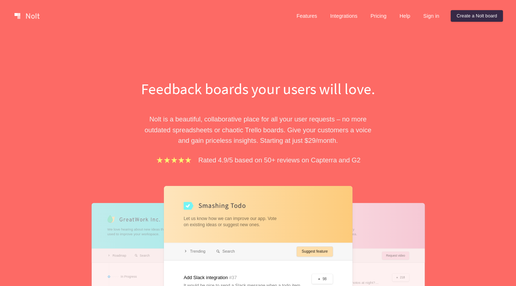 The width and height of the screenshot is (516, 286). I want to click on a: Features, so click(307, 16).